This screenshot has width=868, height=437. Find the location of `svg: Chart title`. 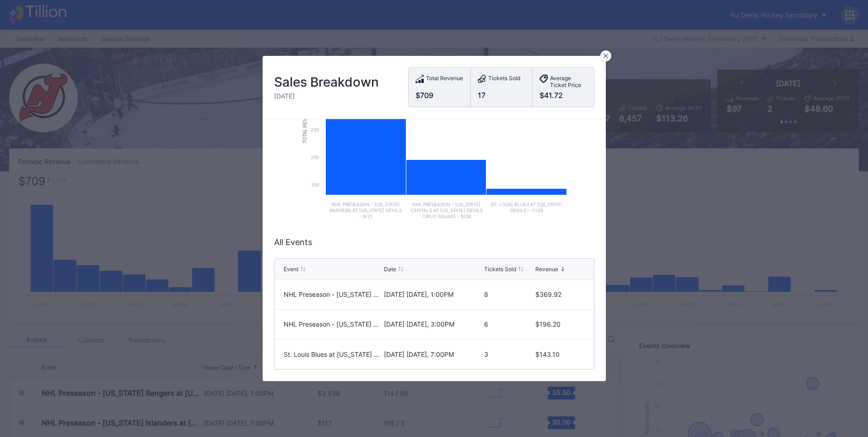

svg: Chart title is located at coordinates (434, 134).